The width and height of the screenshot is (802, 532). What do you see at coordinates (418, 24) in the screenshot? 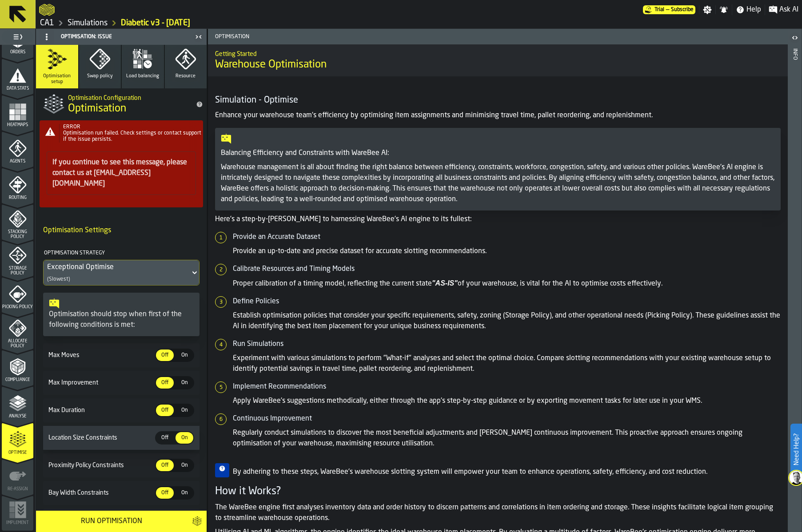
I see `nav: Breadcrumb` at bounding box center [418, 24].